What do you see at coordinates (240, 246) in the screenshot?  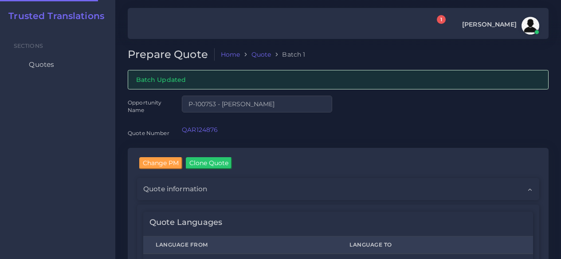 I see `th: Language From` at bounding box center [240, 246].